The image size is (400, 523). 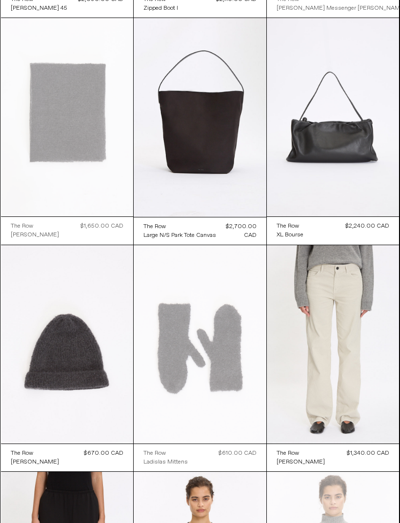 I want to click on a: Ladislas Mittens, so click(x=165, y=462).